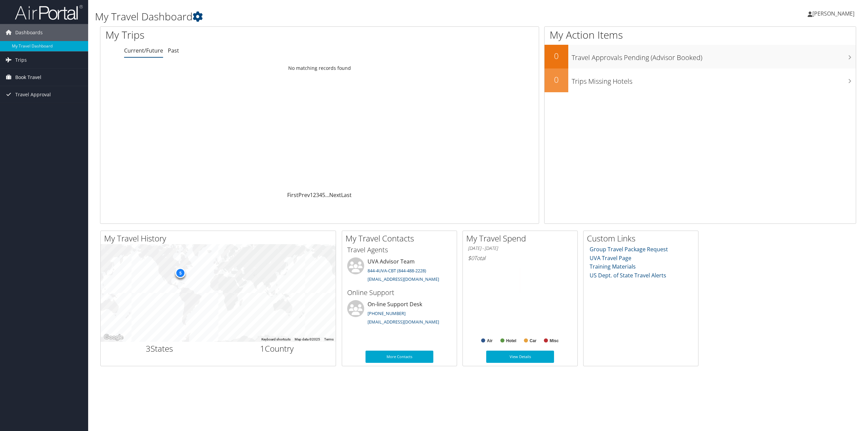 This screenshot has width=868, height=431. I want to click on text: Car, so click(533, 341).